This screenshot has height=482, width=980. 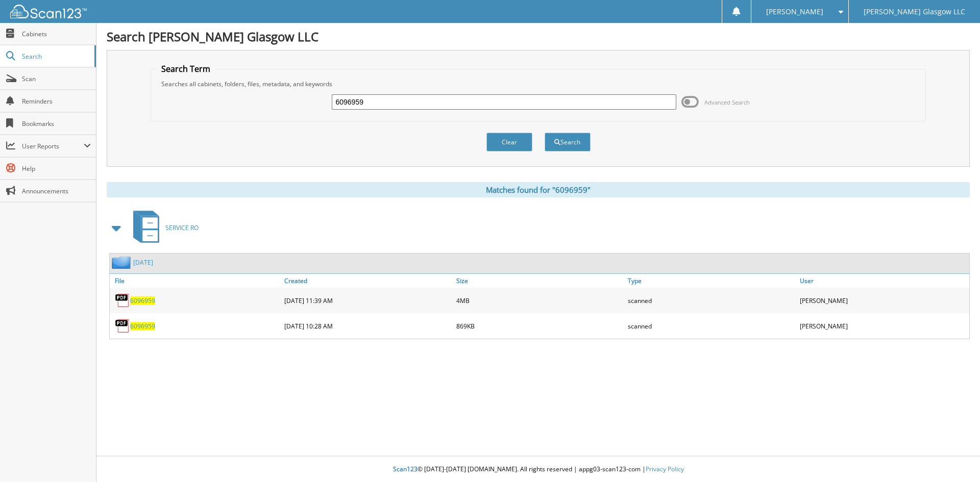 What do you see at coordinates (56, 56) in the screenshot?
I see `span: Search` at bounding box center [56, 56].